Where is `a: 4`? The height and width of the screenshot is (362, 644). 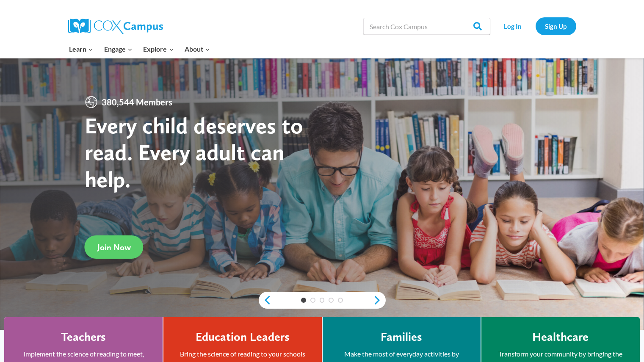 a: 4 is located at coordinates (331, 300).